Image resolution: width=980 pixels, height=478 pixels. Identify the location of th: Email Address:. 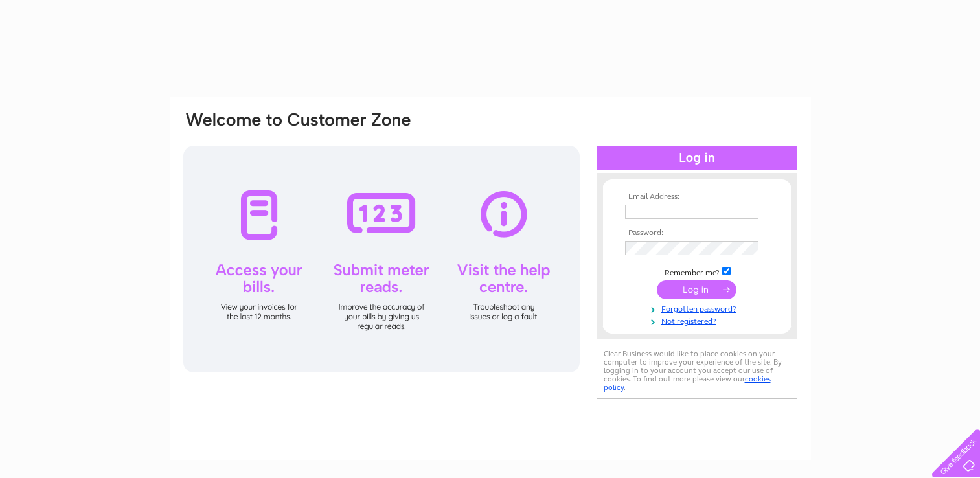
(697, 197).